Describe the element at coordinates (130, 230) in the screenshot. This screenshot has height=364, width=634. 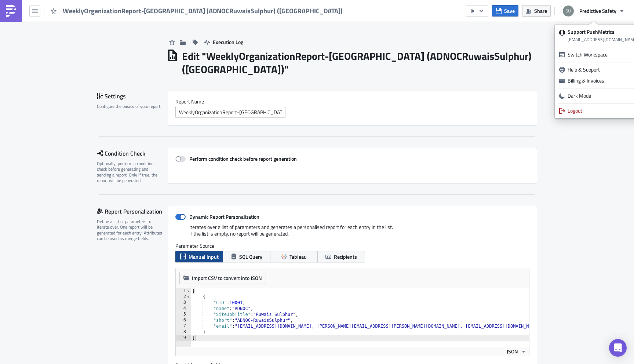
I see `div: Define a list of parameters to iterate over. One report will be generated for each entry. Attribu...` at that location.